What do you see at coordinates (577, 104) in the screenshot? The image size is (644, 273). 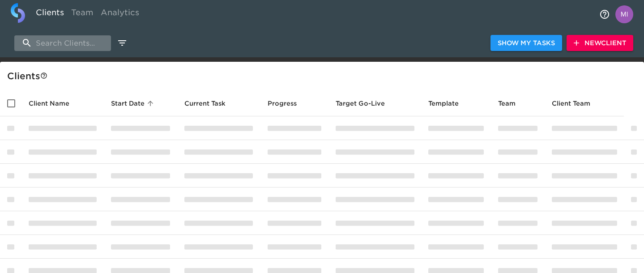 I see `span: Client Team` at bounding box center [577, 104].